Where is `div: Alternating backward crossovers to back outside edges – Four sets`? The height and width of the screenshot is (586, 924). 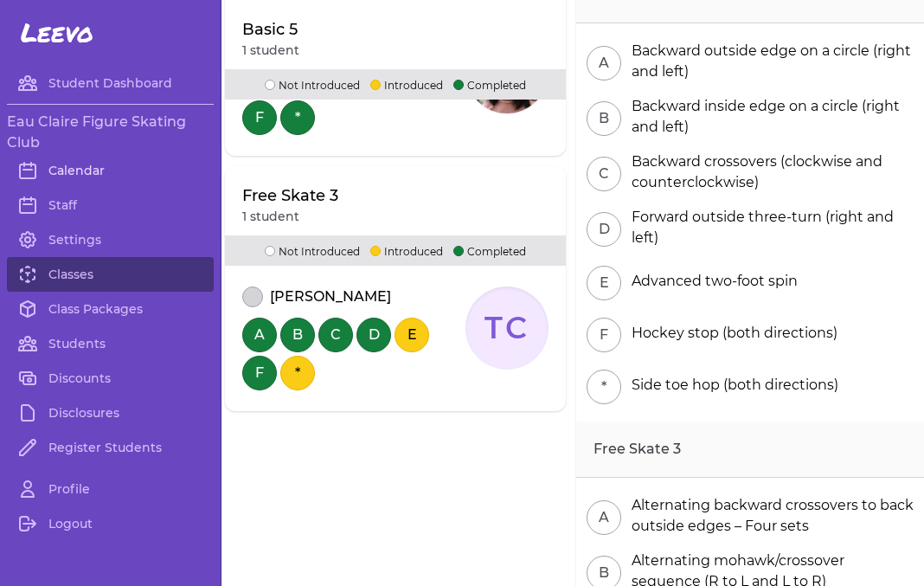 div: Alternating backward crossovers to back outside edges – Four sets is located at coordinates (770, 516).